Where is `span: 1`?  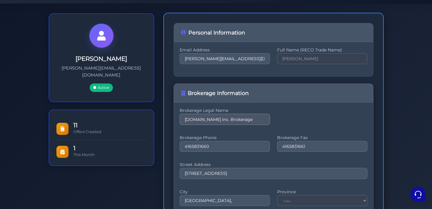 span: 1 is located at coordinates (110, 148).